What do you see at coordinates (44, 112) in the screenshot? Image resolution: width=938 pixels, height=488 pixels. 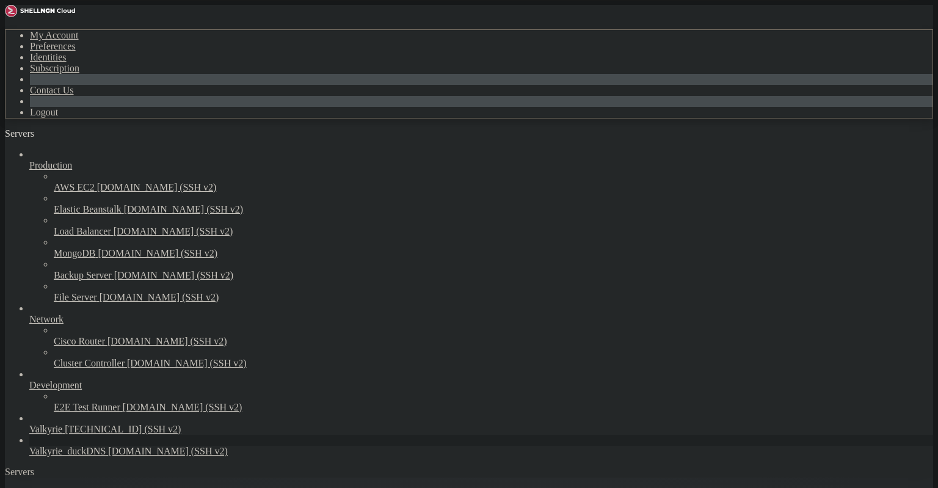 I see `a: Logout` at bounding box center [44, 112].